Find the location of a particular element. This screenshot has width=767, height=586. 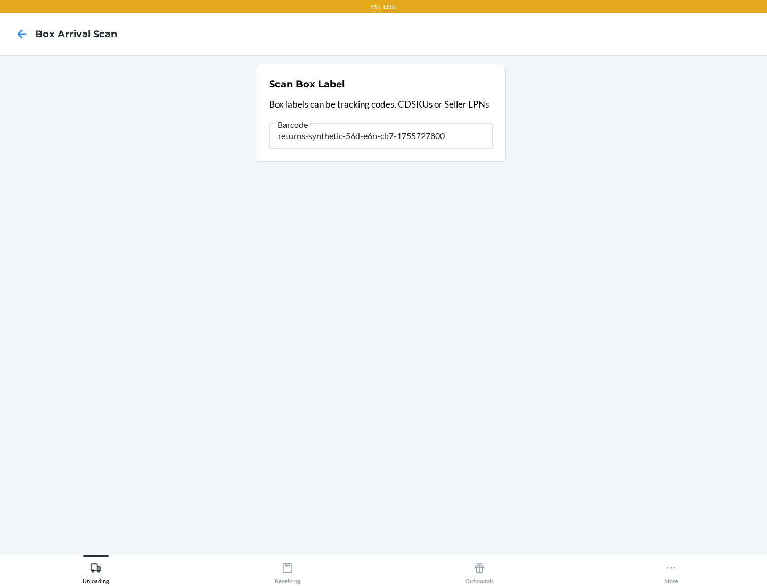

h4: Box Arrival Scan is located at coordinates (76, 34).